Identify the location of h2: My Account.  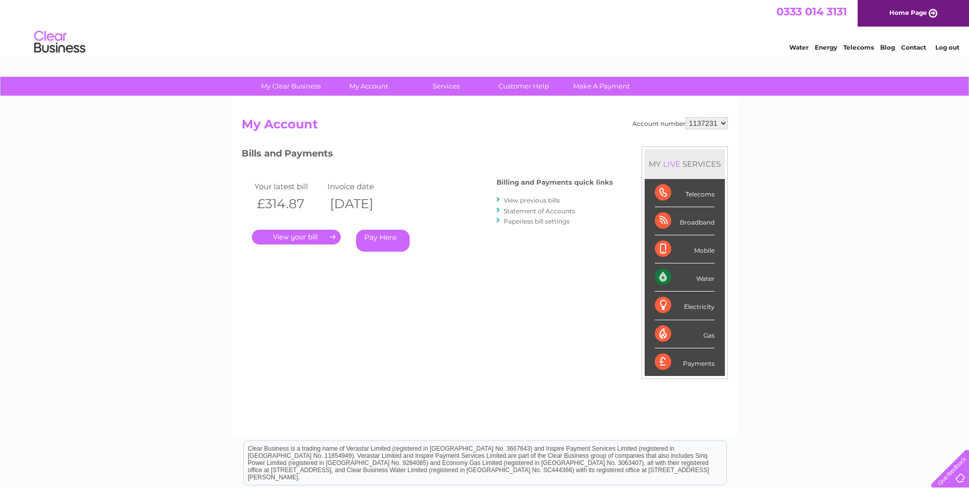
(485, 127).